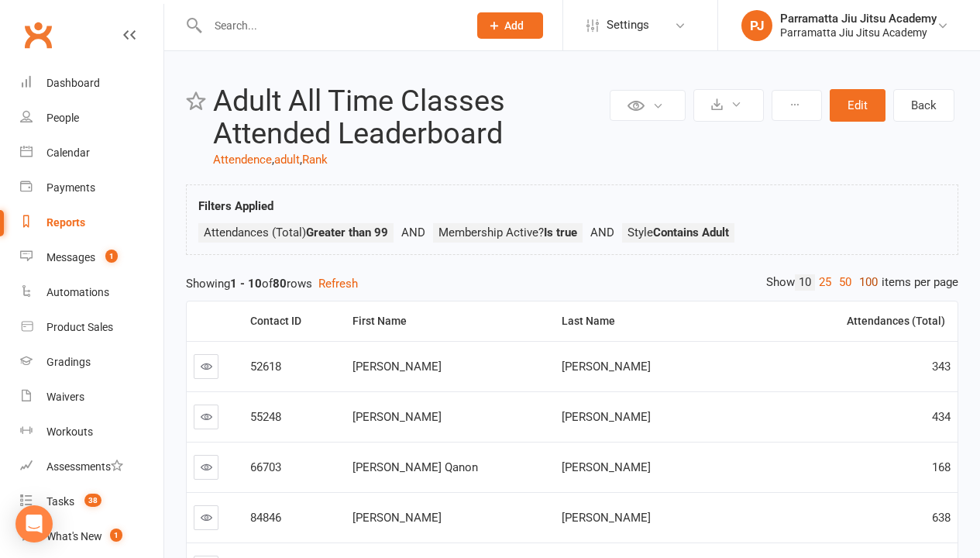 The height and width of the screenshot is (558, 980). What do you see at coordinates (862, 282) in the screenshot?
I see `div: Show items per page` at bounding box center [862, 282].